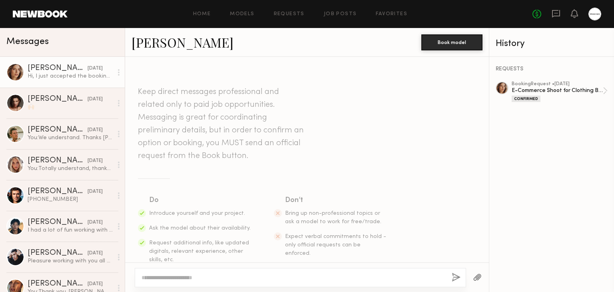  I want to click on a: Job Posts, so click(340, 14).